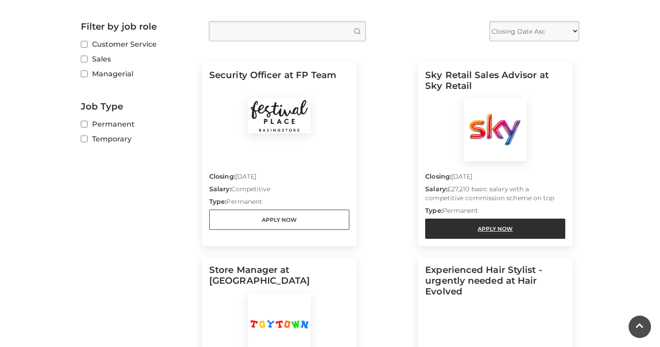  Describe the element at coordinates (279, 191) in the screenshot. I see `p: Competitive` at that location.